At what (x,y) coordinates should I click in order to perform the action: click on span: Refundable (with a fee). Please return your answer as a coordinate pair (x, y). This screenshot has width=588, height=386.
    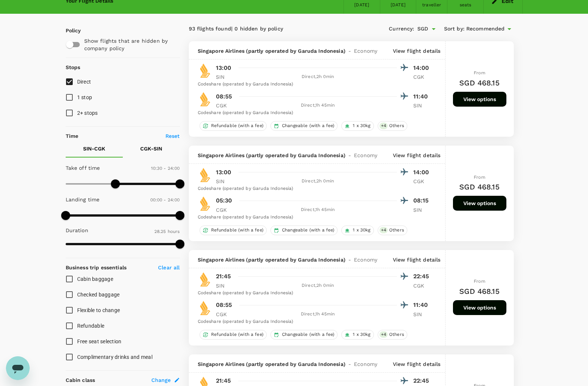
    Looking at the image, I should click on (237, 334).